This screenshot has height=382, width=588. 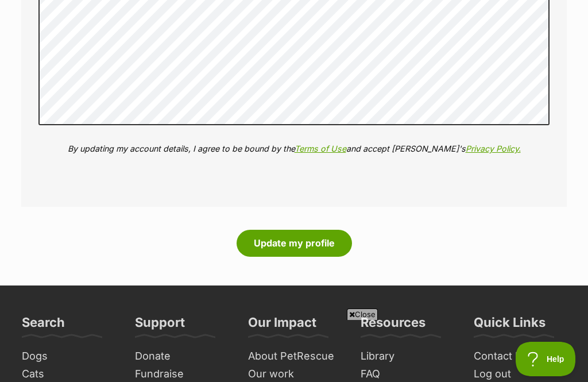 I want to click on h3: Support, so click(x=160, y=325).